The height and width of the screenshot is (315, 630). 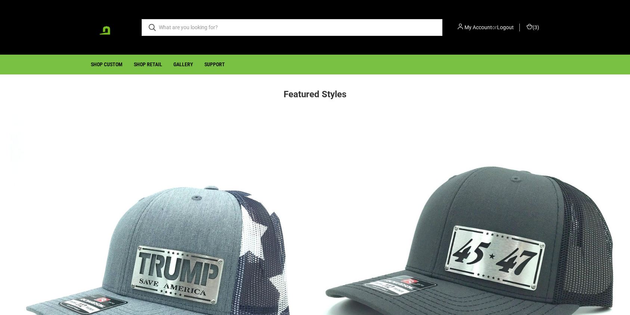 What do you see at coordinates (107, 64) in the screenshot?
I see `a: Shop Custom` at bounding box center [107, 64].